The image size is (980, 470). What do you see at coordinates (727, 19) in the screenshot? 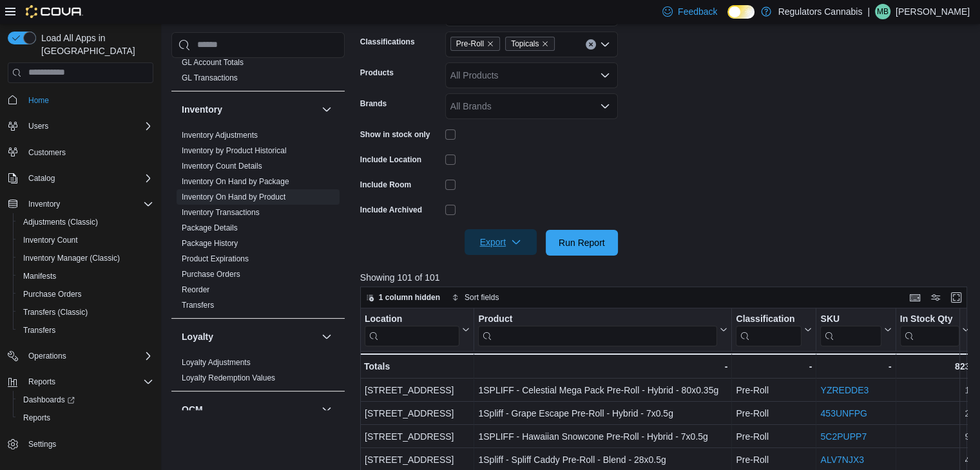
I see `span: Dark Mode` at bounding box center [727, 19].